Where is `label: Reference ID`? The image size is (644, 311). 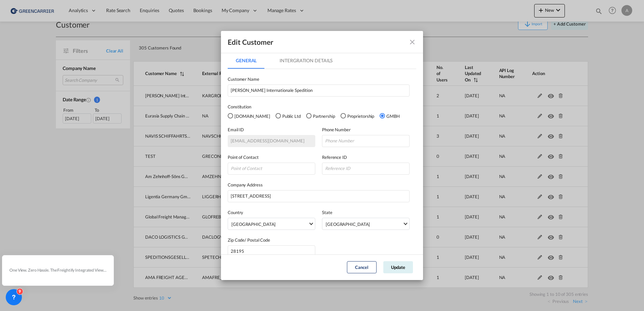 label: Reference ID is located at coordinates (366, 157).